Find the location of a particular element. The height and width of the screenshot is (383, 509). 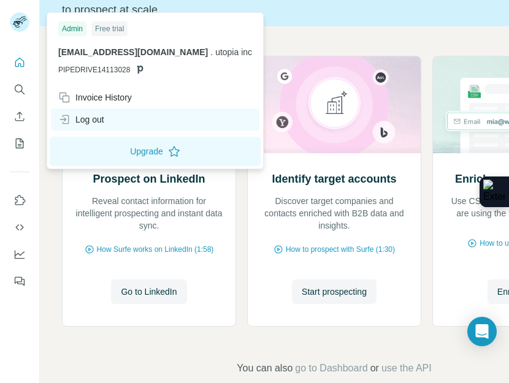

span: PIPEDRIVE14113028 is located at coordinates (94, 70).